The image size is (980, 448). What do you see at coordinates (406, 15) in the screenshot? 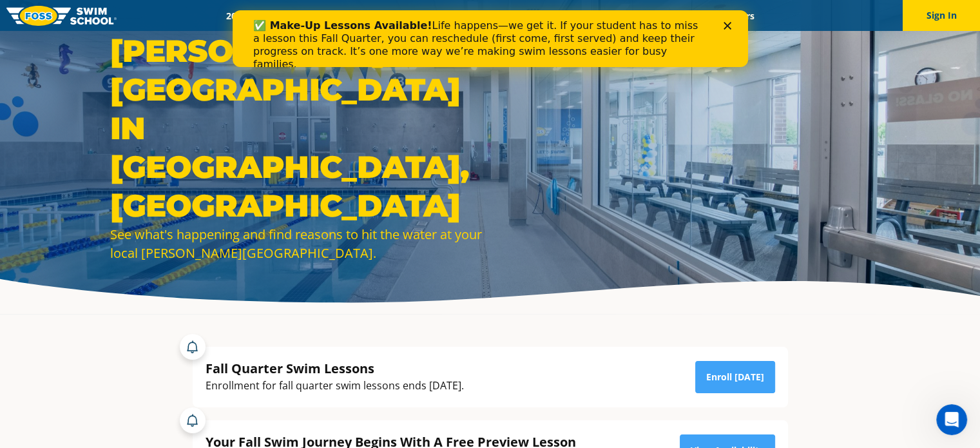
I see `a: Swim Path® Program` at bounding box center [406, 15].